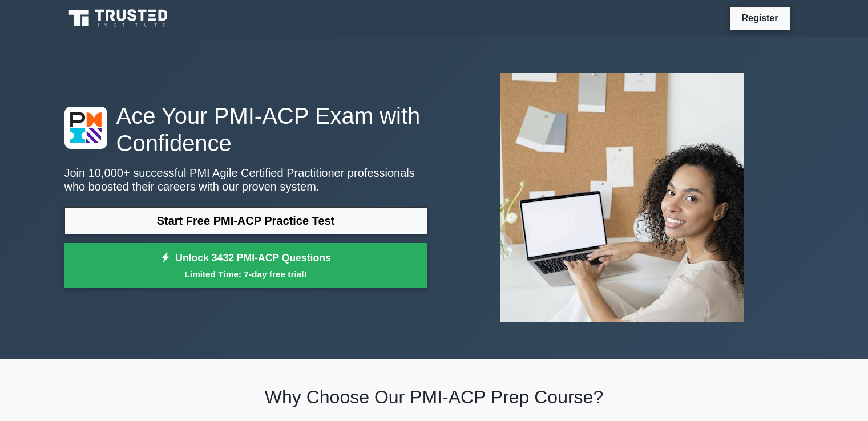  I want to click on small: Limited Time: 7-day free trial!, so click(246, 274).